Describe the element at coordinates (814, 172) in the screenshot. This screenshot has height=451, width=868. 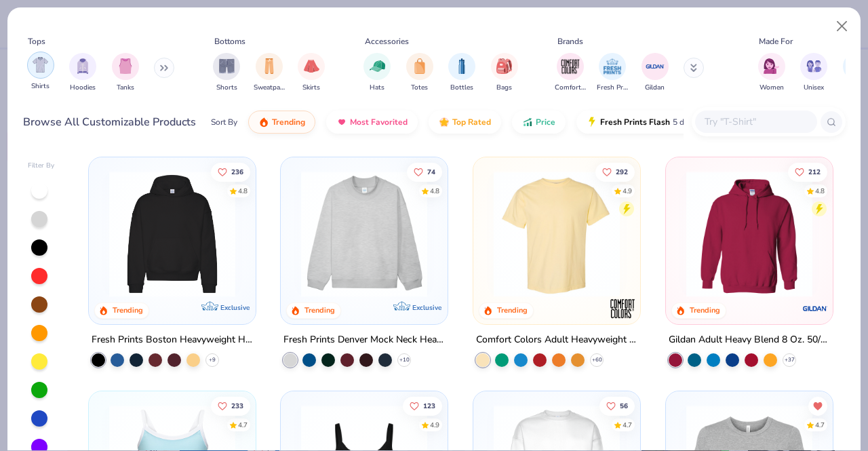
I see `span: 212` at that location.